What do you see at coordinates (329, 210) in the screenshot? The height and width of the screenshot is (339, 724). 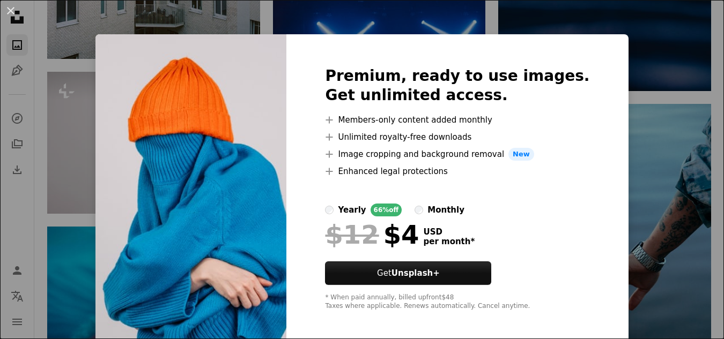 I see `input: yearly66%off` at bounding box center [329, 210].